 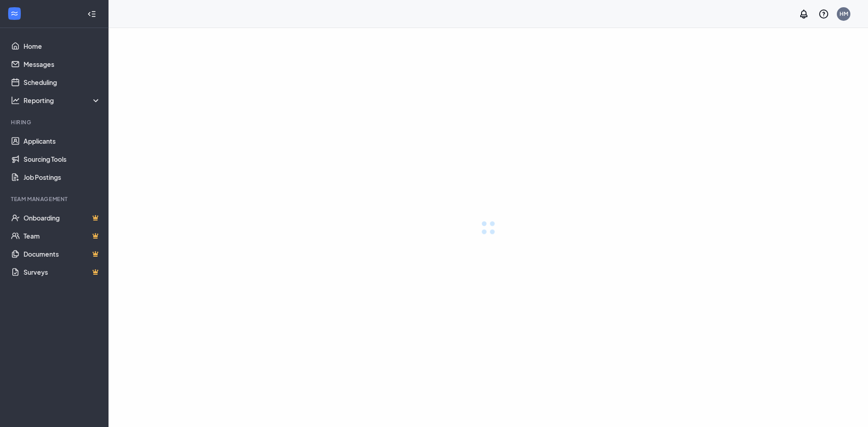 I want to click on div: Hiring, so click(x=55, y=122).